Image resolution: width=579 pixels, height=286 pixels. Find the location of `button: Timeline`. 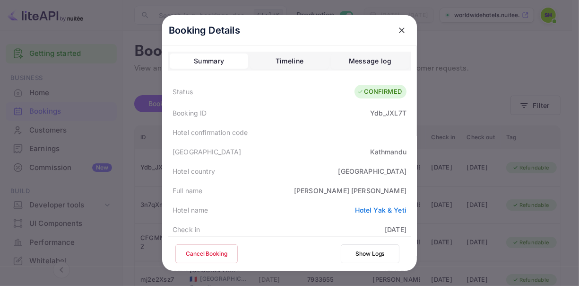

button: Timeline is located at coordinates (289, 61).